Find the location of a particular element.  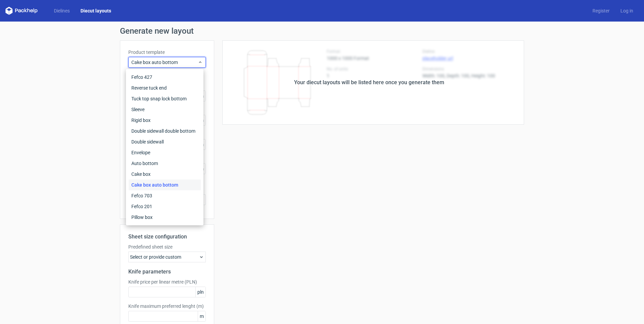

div: Double sidewall double bottom is located at coordinates (165, 131).